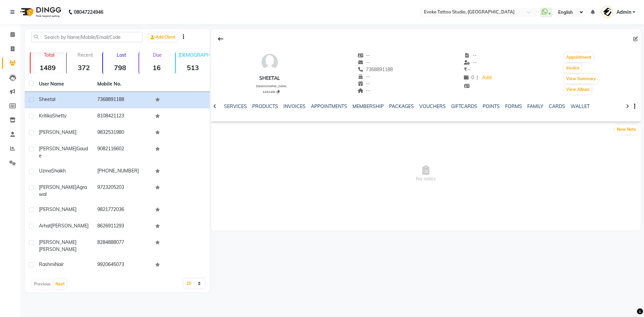 The image size is (644, 317). Describe the element at coordinates (535, 106) in the screenshot. I see `a: FAMILY` at that location.